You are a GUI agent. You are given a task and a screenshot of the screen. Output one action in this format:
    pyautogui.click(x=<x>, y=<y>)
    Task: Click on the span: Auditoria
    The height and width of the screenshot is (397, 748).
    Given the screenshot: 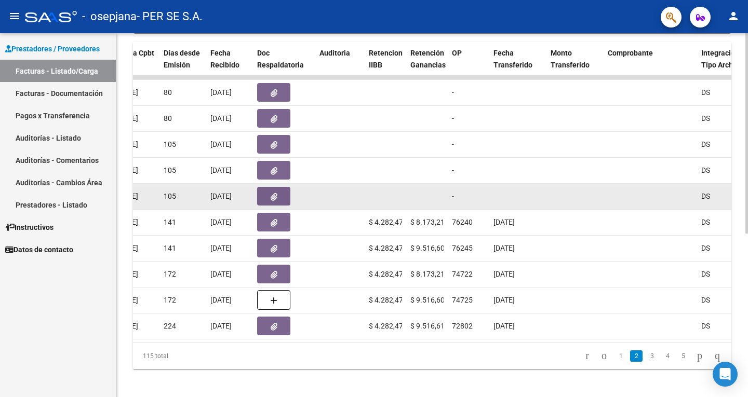 What is the action you would take?
    pyautogui.click(x=335, y=53)
    